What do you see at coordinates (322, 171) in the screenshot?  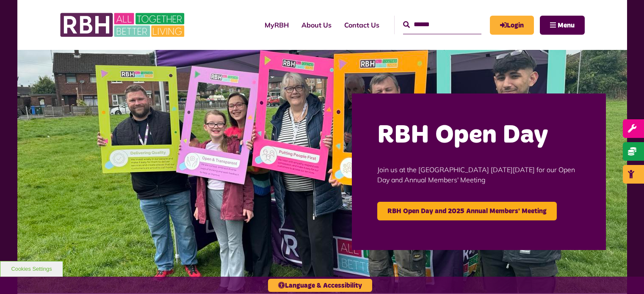 I see `img: Image (22)` at bounding box center [322, 171].